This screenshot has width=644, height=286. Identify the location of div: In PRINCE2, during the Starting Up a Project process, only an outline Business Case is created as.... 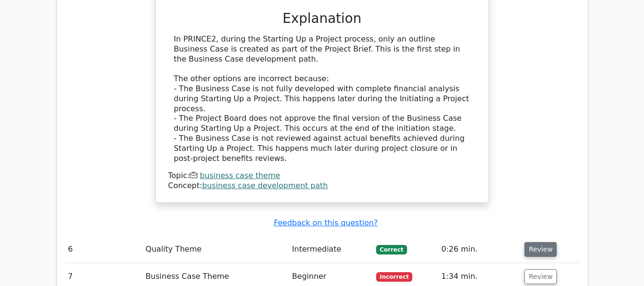
(322, 99).